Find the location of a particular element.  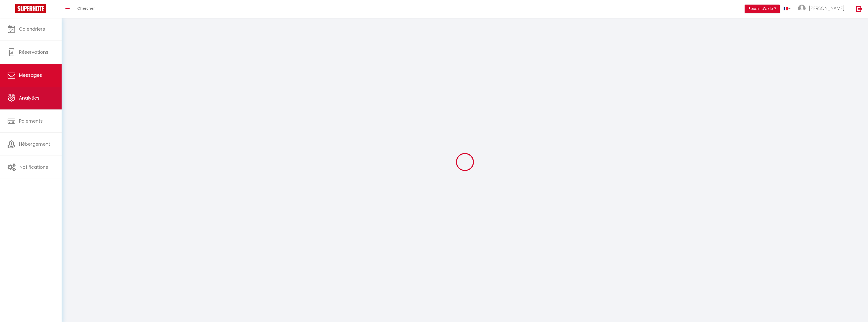

span: Réservations is located at coordinates (34, 52).